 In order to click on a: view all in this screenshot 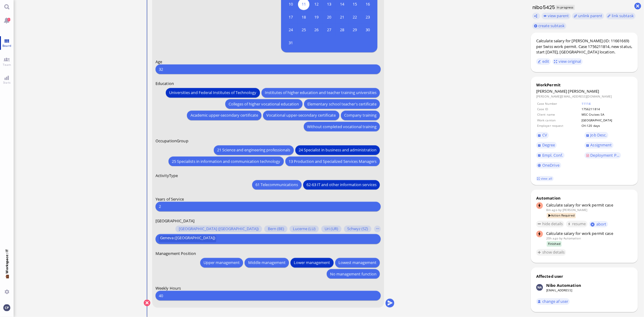, I will do `click(545, 178)`.